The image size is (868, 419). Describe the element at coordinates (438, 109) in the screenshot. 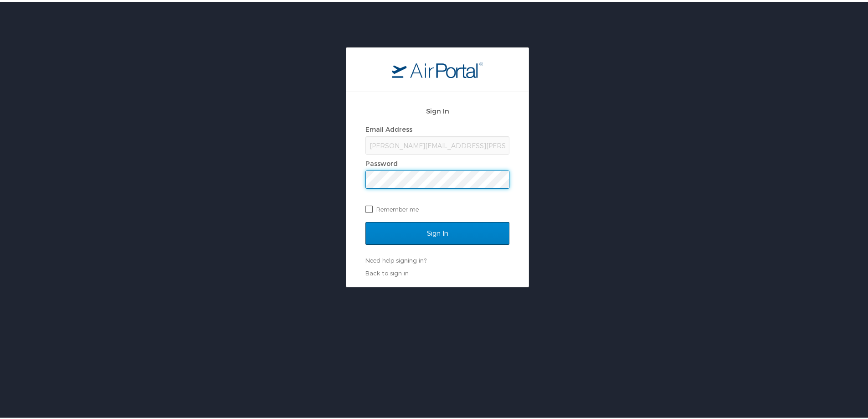

I see `h2: Sign In` at that location.